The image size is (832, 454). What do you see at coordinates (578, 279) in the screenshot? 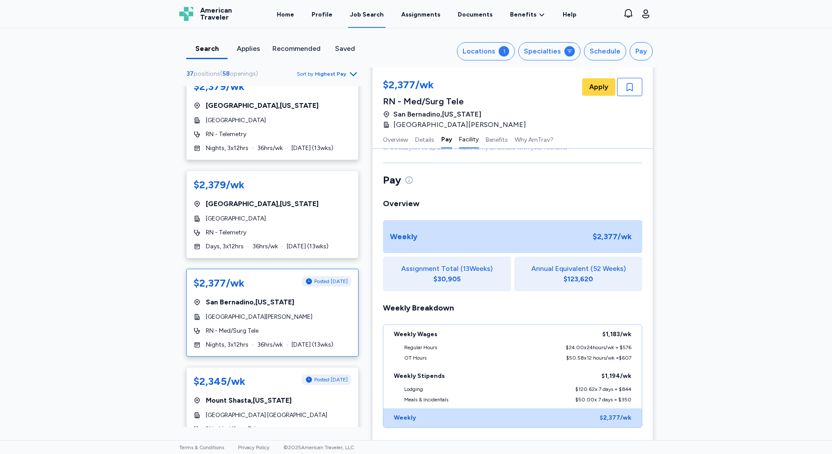
I see `div: $123,620` at bounding box center [578, 279].